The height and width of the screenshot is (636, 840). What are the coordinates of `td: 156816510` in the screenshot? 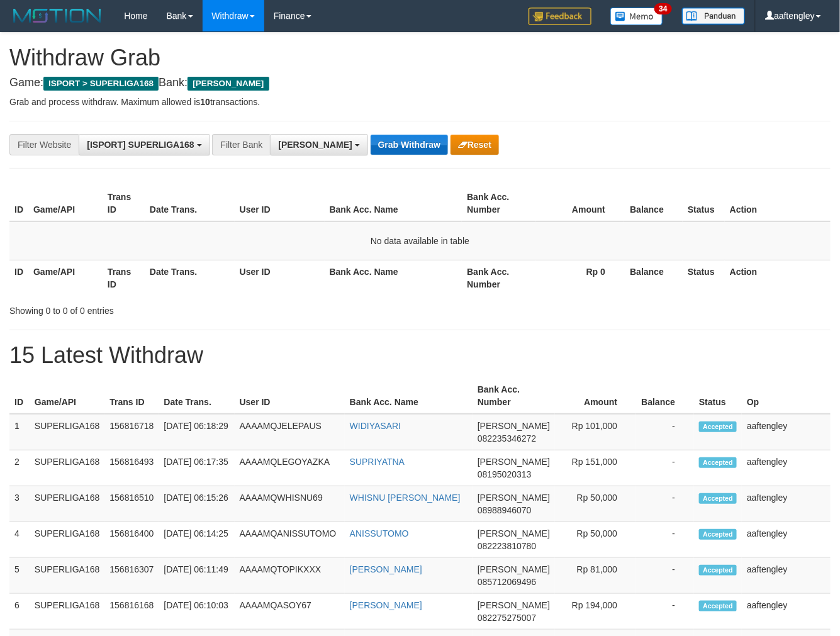 It's located at (132, 504).